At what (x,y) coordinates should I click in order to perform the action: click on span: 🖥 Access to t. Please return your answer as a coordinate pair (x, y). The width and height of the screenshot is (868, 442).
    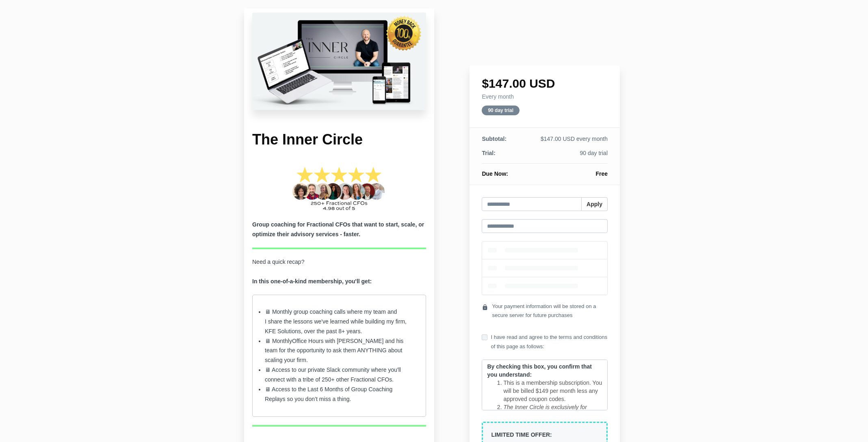
    Looking at the image, I should click on (282, 389).